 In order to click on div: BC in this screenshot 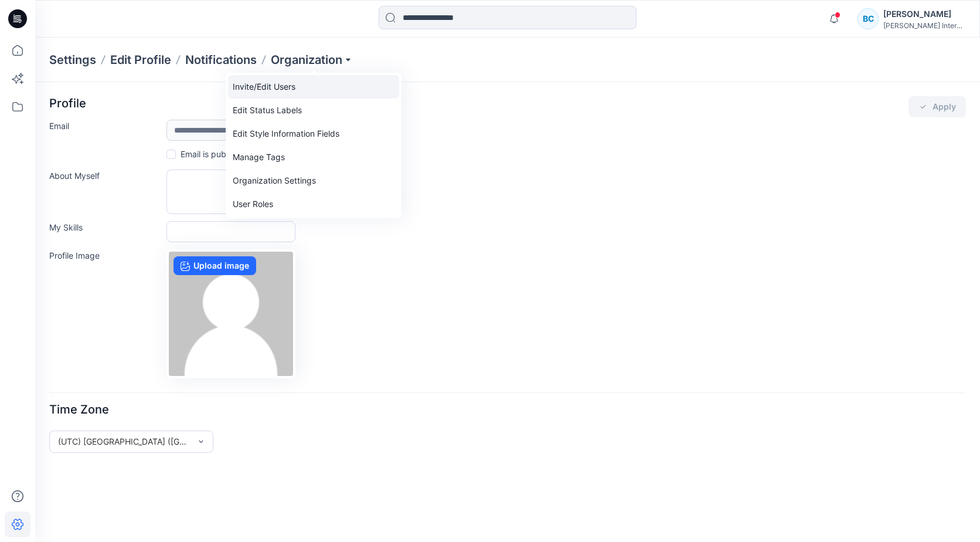, I will do `click(868, 19)`.